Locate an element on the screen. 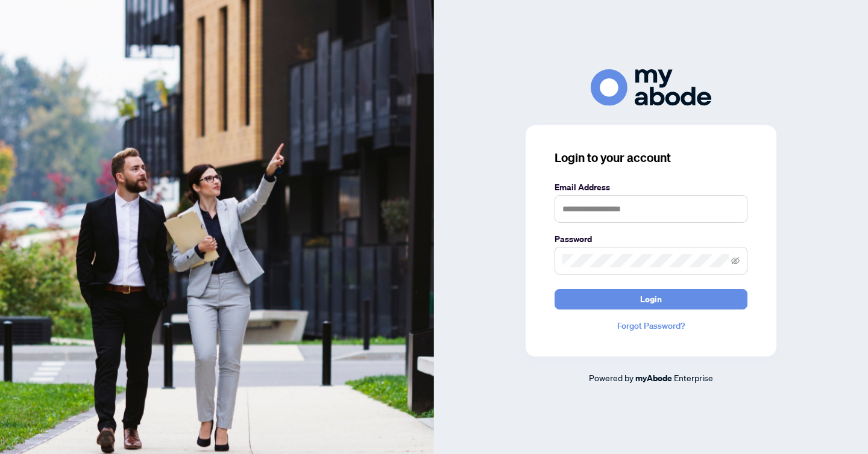  h3: Login to your account is located at coordinates (651, 158).